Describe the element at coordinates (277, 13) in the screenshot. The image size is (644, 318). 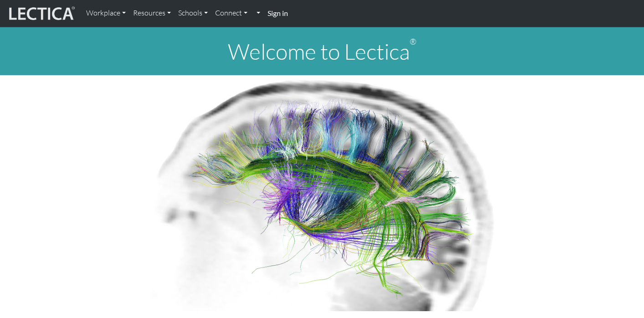
I see `a: Sign in` at that location.